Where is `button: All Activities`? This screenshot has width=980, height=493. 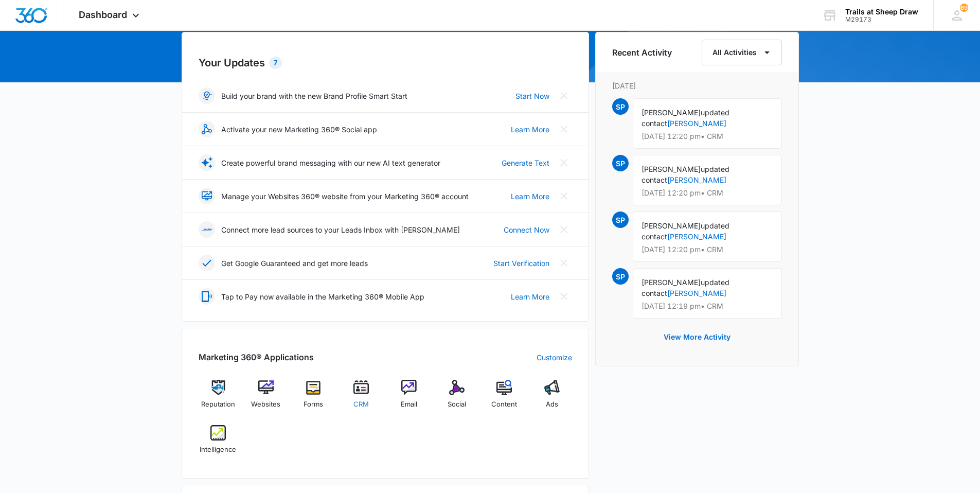 button: All Activities is located at coordinates (742, 52).